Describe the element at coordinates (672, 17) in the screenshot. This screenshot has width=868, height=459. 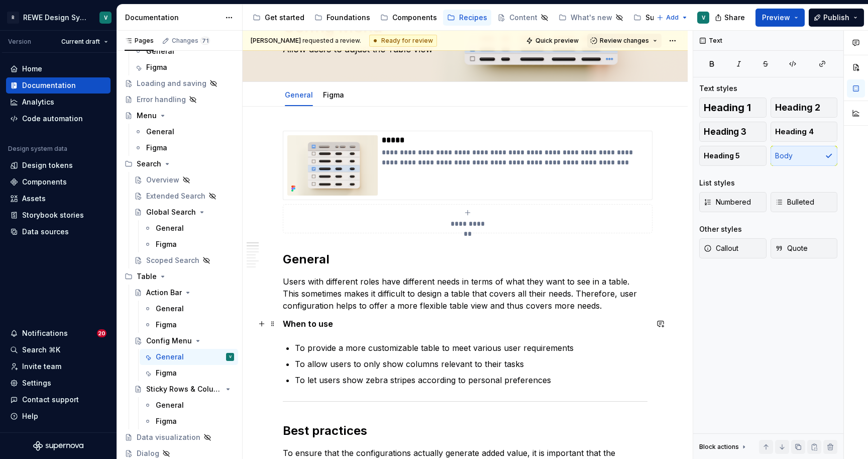
I see `span: Add` at that location.